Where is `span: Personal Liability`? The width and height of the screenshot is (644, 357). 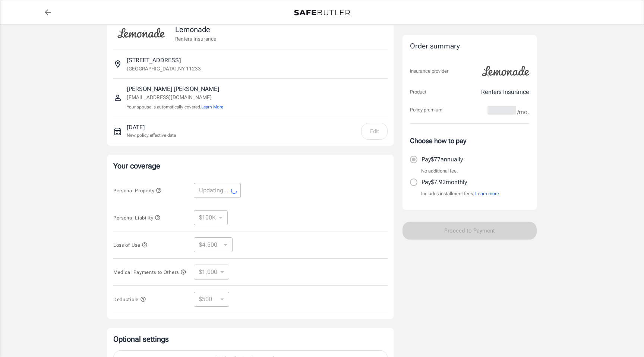
span: Personal Liability is located at coordinates (137, 218).